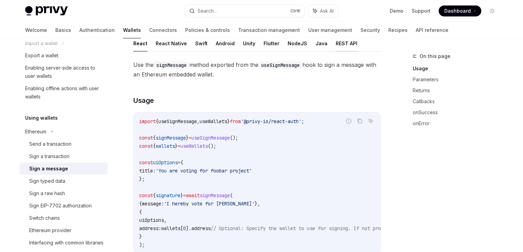 The image size is (523, 252). What do you see at coordinates (207, 30) in the screenshot?
I see `a: Policies & controls` at bounding box center [207, 30].